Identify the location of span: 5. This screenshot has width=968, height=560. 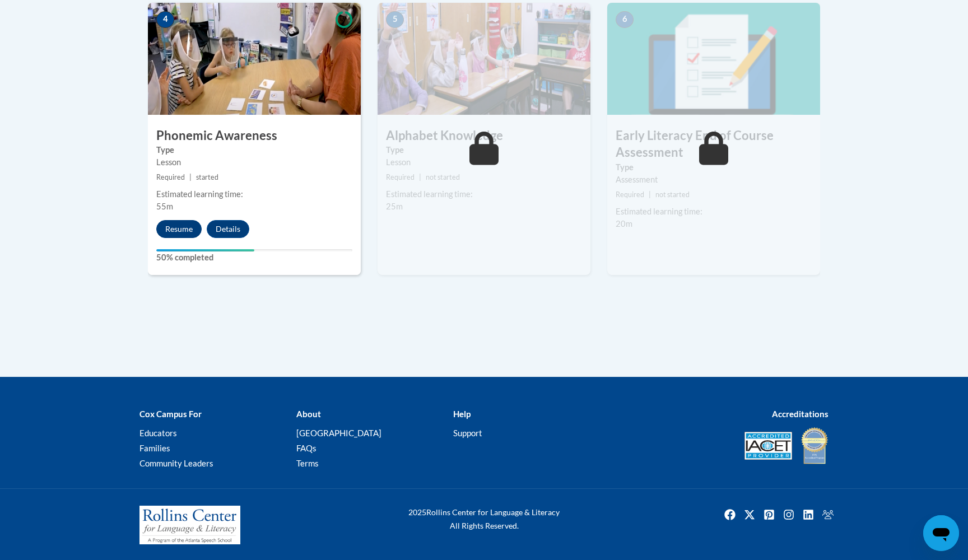
(395, 20).